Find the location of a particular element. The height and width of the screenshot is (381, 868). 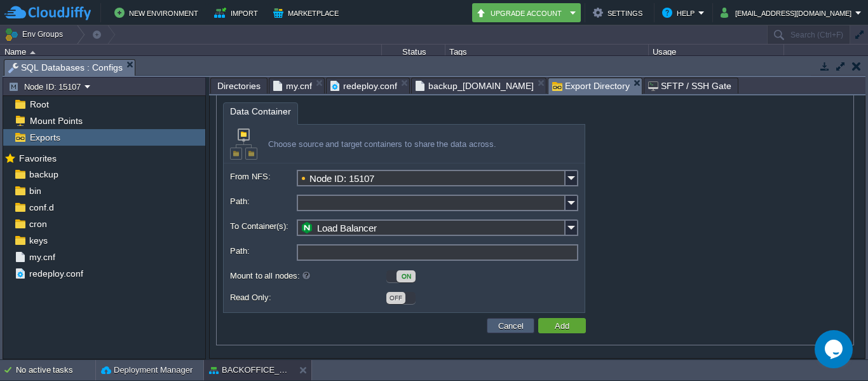

button: Node ID: 15107 is located at coordinates (46, 86).